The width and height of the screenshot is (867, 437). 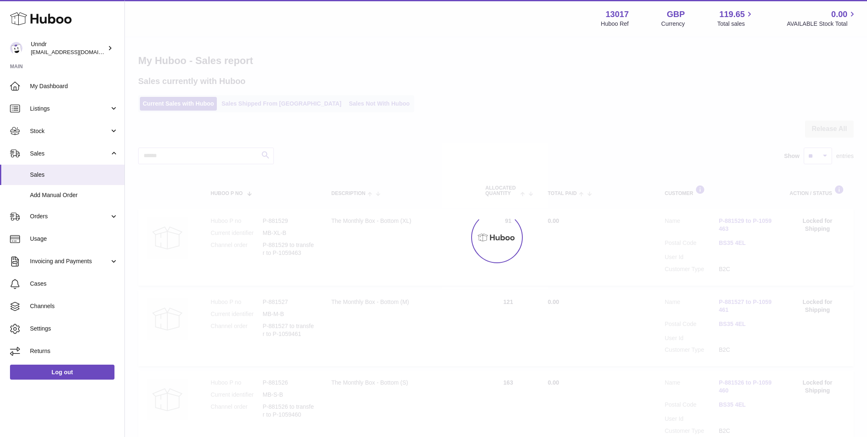 I want to click on span: Returns, so click(x=74, y=351).